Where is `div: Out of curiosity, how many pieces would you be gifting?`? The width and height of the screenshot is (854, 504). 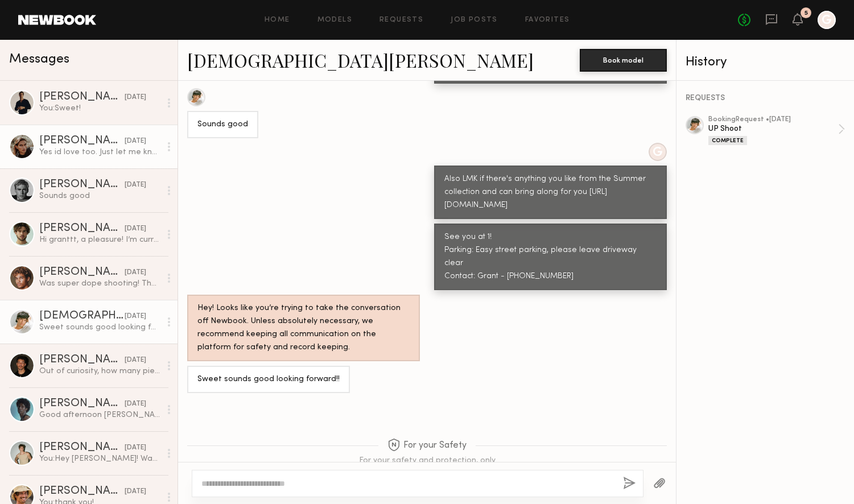
div: Out of curiosity, how many pieces would you be gifting? is located at coordinates (100, 371).